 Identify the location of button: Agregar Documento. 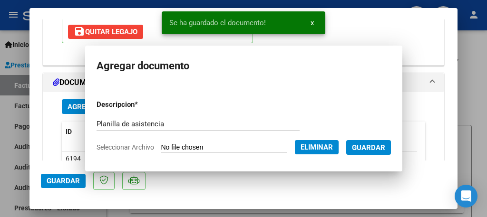
(106, 106).